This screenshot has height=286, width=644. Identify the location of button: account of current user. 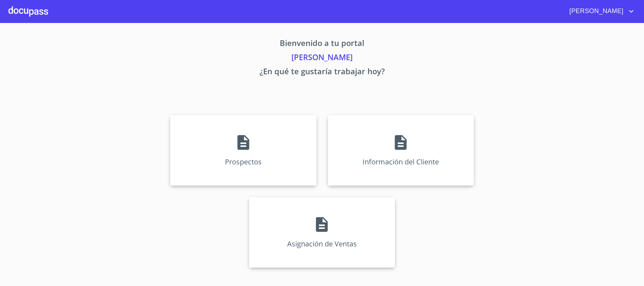
(599, 12).